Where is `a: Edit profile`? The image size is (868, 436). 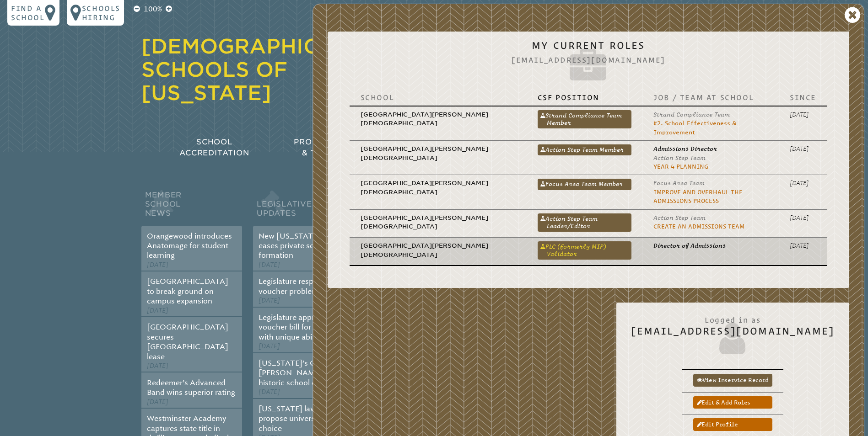 a: Edit profile is located at coordinates (732, 424).